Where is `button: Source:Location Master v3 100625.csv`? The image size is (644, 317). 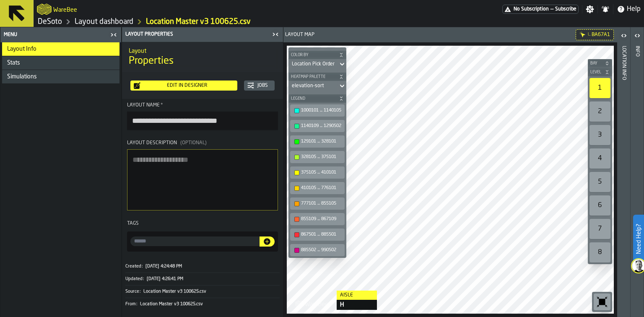
button: Source:Location Master v3 100625.csv is located at coordinates (203, 291).